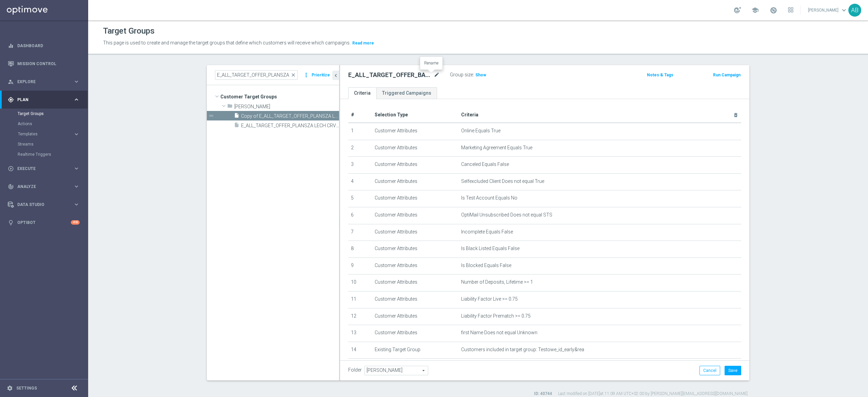  I want to click on span: OptiMail Unsubscribed Does not equal STS, so click(506, 215).